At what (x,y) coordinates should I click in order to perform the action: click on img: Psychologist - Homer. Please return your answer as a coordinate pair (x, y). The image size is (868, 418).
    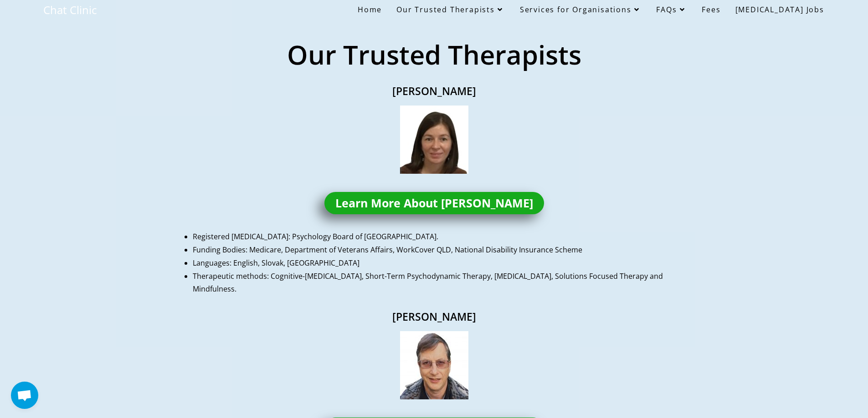
    Looking at the image, I should click on (434, 366).